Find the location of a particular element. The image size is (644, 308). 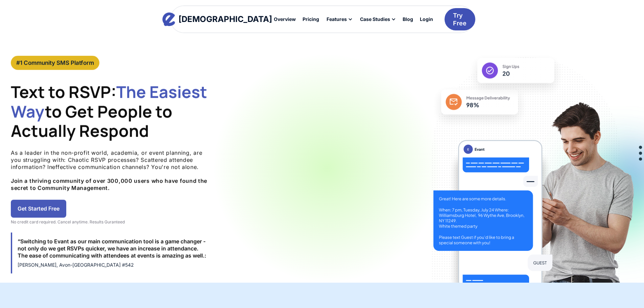

div: Blog is located at coordinates (408, 19).